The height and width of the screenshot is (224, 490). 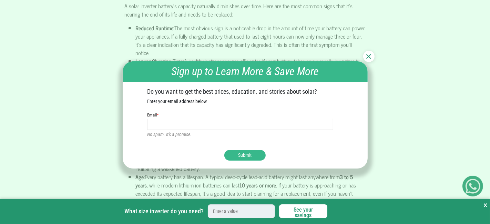 What do you see at coordinates (245, 155) in the screenshot?
I see `button: Submit` at bounding box center [245, 155].